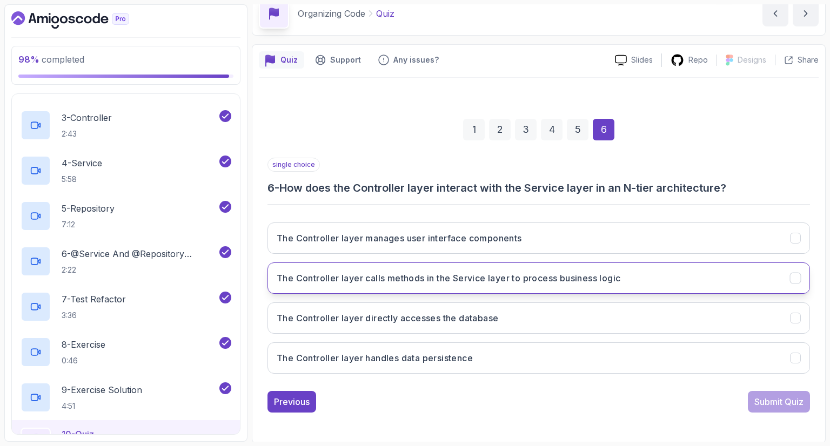 The height and width of the screenshot is (446, 830). I want to click on button: Submit Quiz, so click(778, 402).